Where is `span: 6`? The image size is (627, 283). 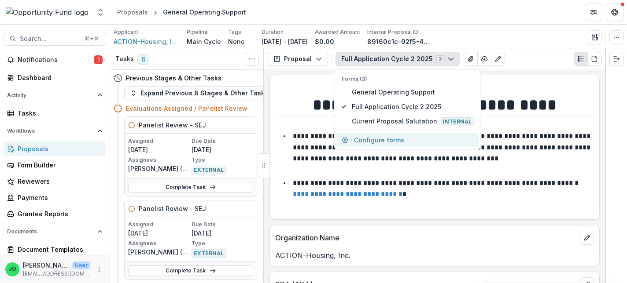
span: 6 is located at coordinates (143, 59).